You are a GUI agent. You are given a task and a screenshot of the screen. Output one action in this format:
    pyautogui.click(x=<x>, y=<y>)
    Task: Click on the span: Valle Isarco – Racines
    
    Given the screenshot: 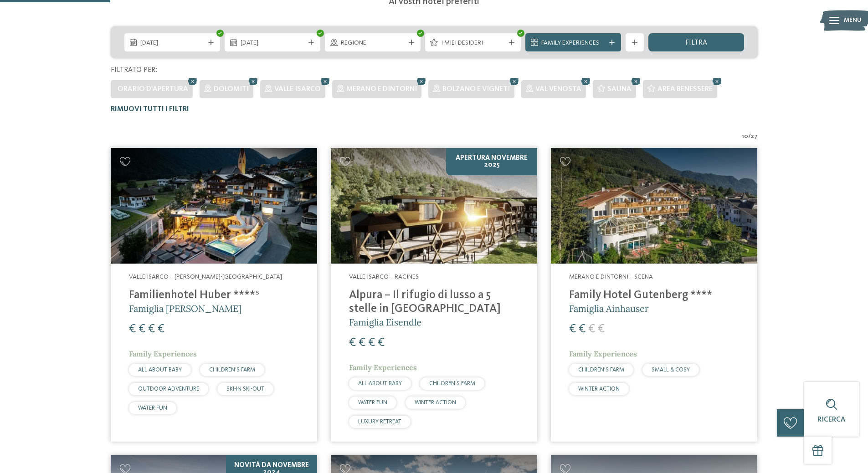 What is the action you would take?
    pyautogui.click(x=384, y=277)
    